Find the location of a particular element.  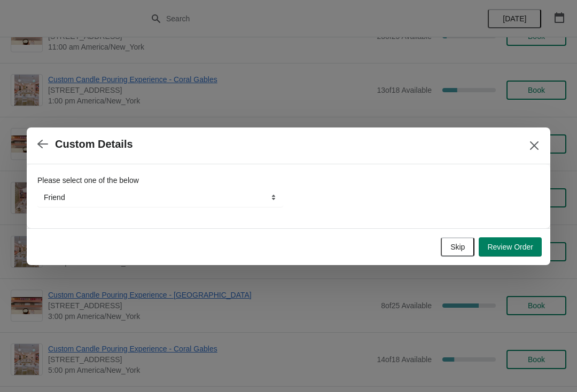

button: Skip is located at coordinates (457, 247).